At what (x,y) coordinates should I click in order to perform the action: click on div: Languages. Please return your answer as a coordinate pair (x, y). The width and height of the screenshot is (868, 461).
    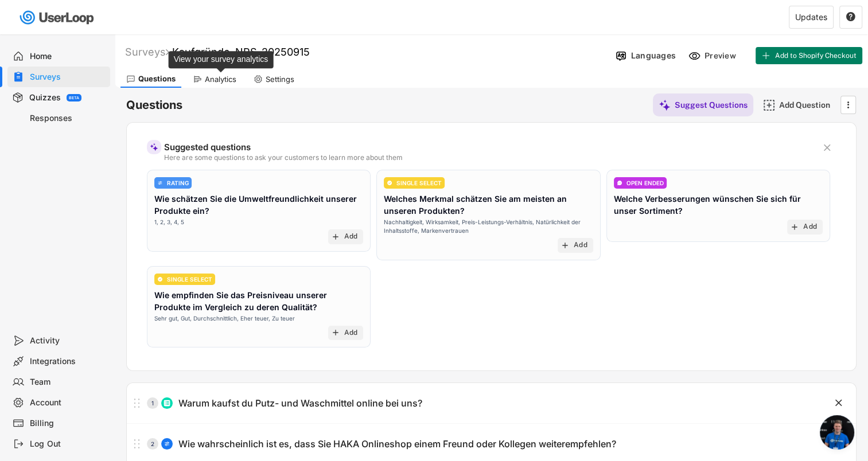
    Looking at the image, I should click on (653, 56).